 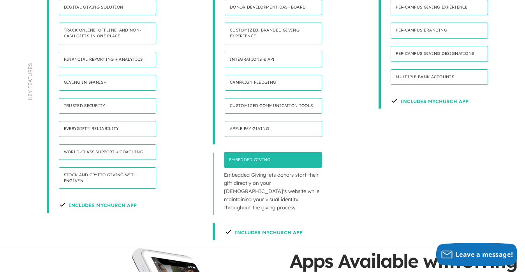 I want to click on h4: Multiple bank accounts, so click(x=439, y=77).